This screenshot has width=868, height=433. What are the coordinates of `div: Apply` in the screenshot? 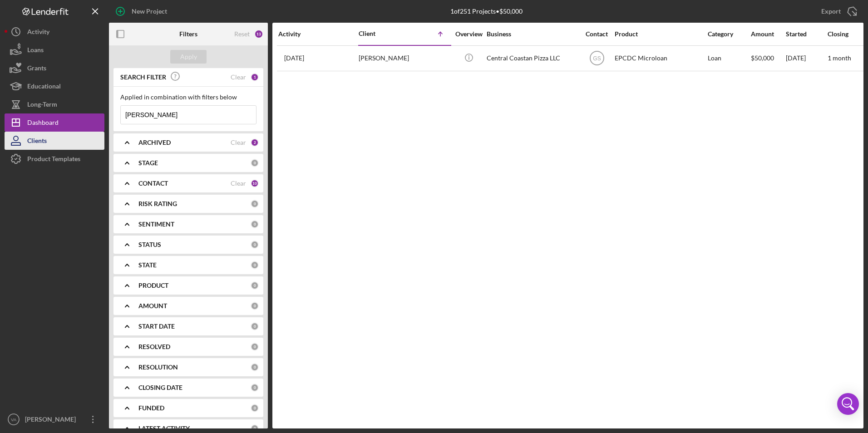 It's located at (188, 57).